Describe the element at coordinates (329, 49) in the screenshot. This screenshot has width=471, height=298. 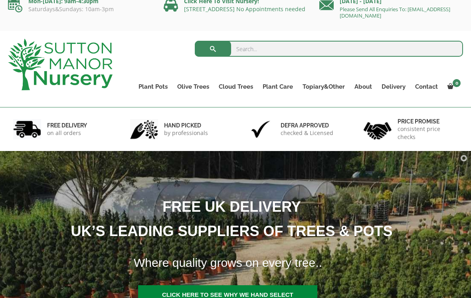
I see `input: Search...` at that location.